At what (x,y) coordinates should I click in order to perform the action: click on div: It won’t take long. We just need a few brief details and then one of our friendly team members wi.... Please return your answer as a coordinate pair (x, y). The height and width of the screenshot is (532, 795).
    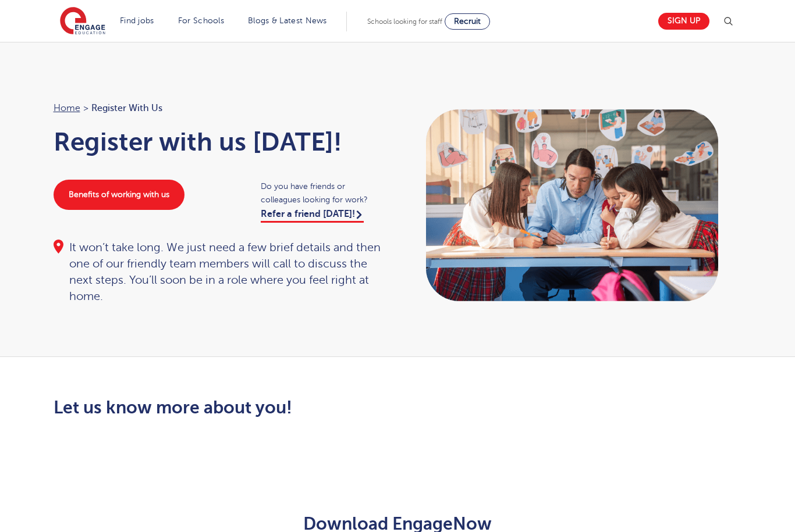
    Looking at the image, I should click on (220, 272).